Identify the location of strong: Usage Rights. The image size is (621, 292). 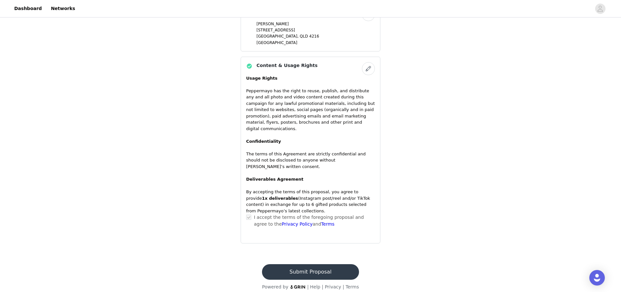
(262, 78).